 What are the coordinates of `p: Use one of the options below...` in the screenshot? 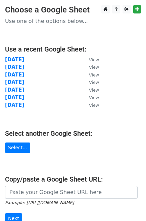 It's located at (73, 21).